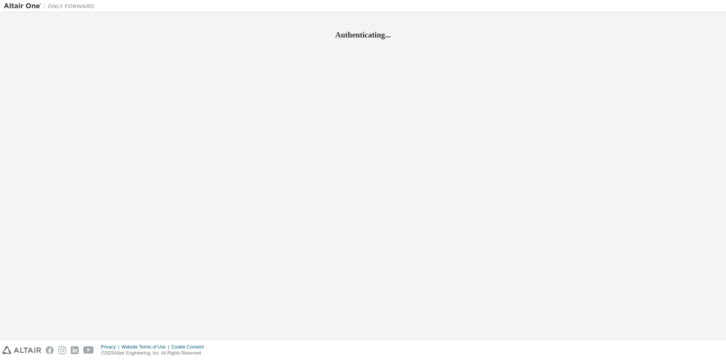  Describe the element at coordinates (50, 350) in the screenshot. I see `img: facebook.svg` at that location.